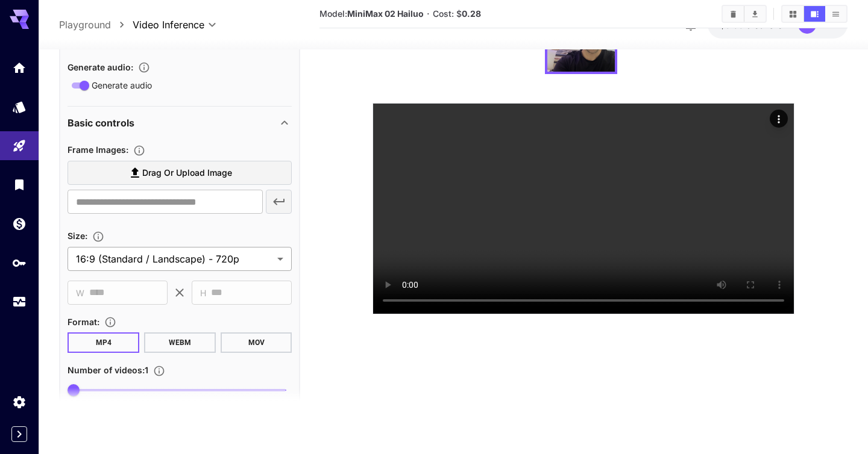 The width and height of the screenshot is (868, 454). I want to click on span: H, so click(203, 292).